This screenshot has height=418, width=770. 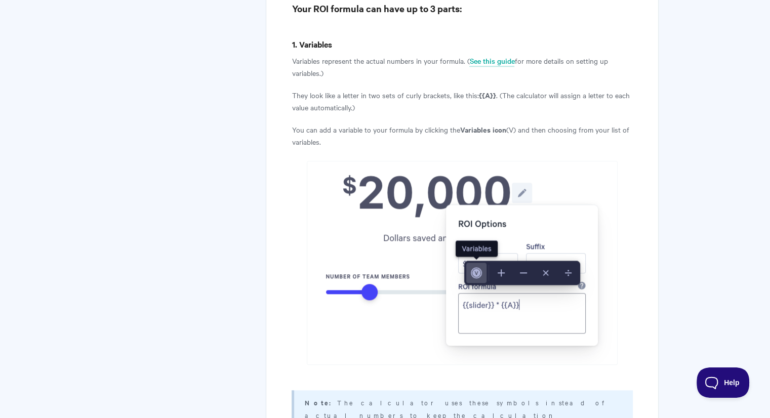 I want to click on h4: 1. Variables, so click(x=462, y=44).